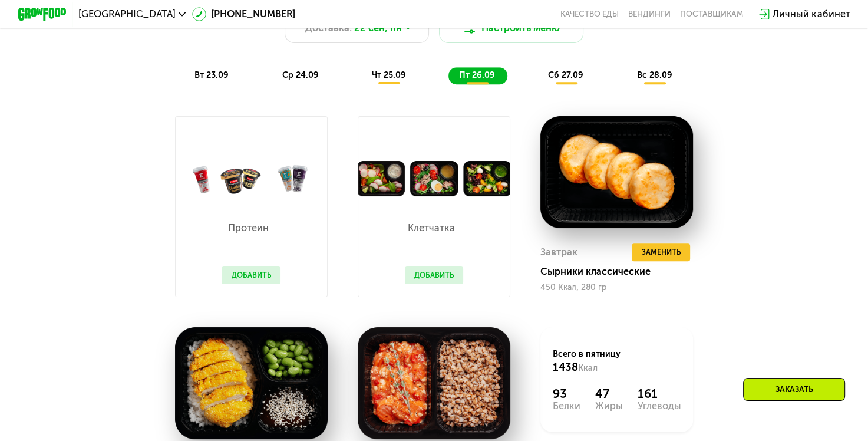  Describe the element at coordinates (794, 390) in the screenshot. I see `div: Заказать` at that location.